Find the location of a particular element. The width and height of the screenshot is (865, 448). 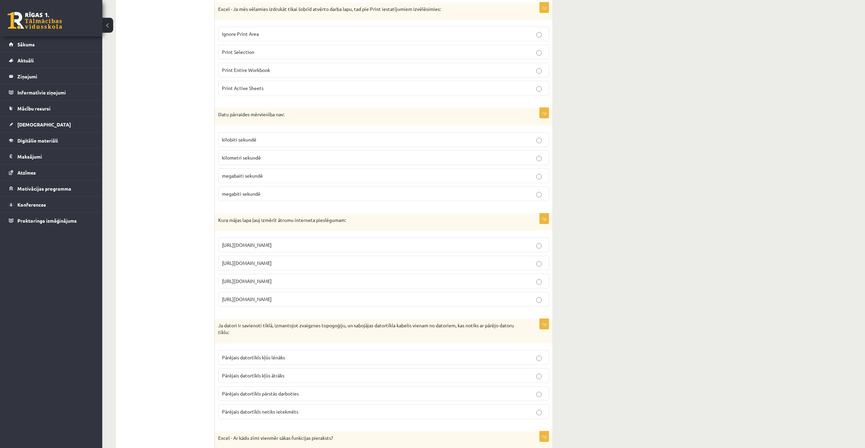

span: Pārējais datortīkls pārstās darboties is located at coordinates (260, 394).